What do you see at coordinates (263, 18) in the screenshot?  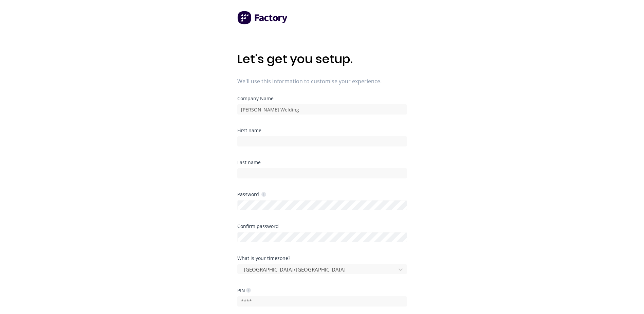 I see `img: Factory` at bounding box center [263, 18].